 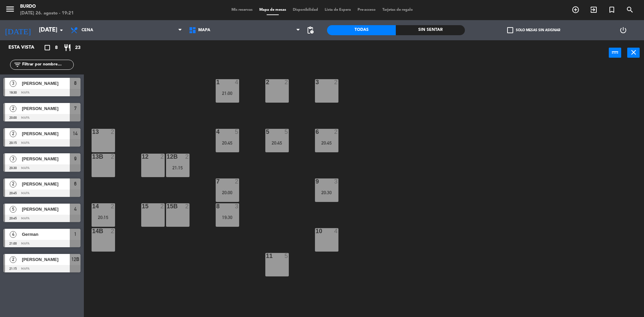 I want to click on div: 15B, so click(x=167, y=206).